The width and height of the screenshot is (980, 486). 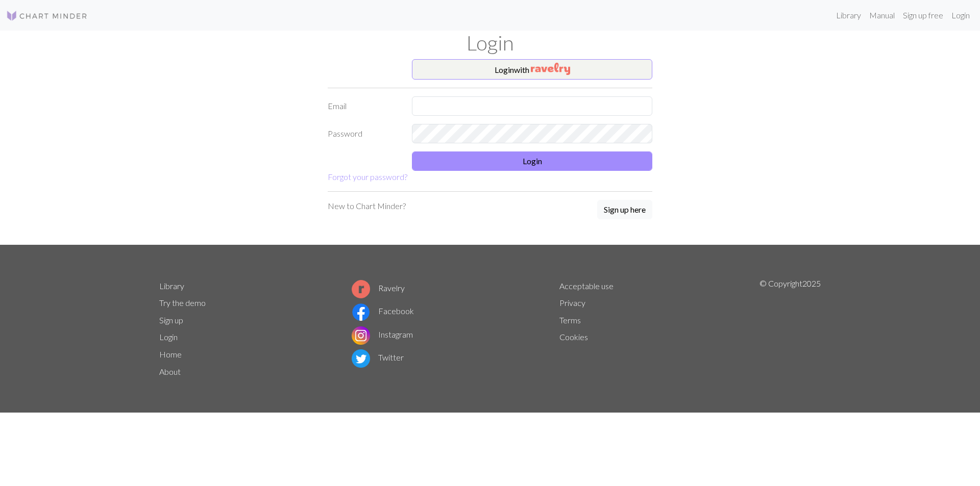 I want to click on p: New to Chart Minder?, so click(x=367, y=206).